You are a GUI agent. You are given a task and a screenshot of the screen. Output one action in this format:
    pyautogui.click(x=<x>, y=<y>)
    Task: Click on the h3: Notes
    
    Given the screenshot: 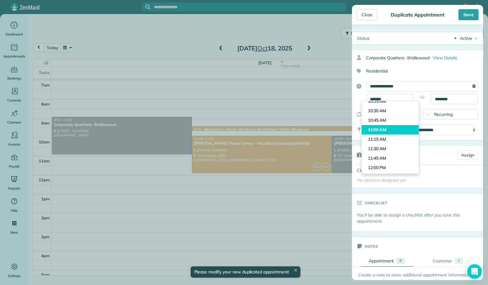 What is the action you would take?
    pyautogui.click(x=372, y=246)
    